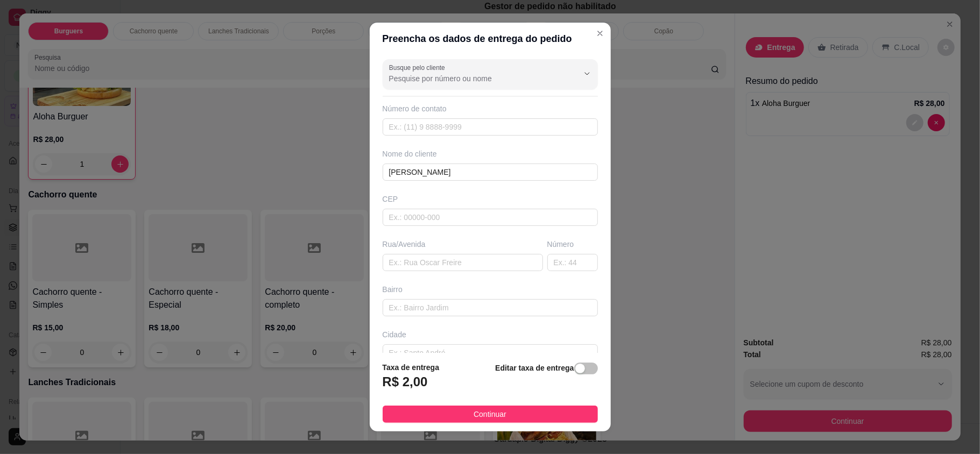 This screenshot has width=980, height=454. I want to click on input: Ex.: João da Silva, so click(490, 172).